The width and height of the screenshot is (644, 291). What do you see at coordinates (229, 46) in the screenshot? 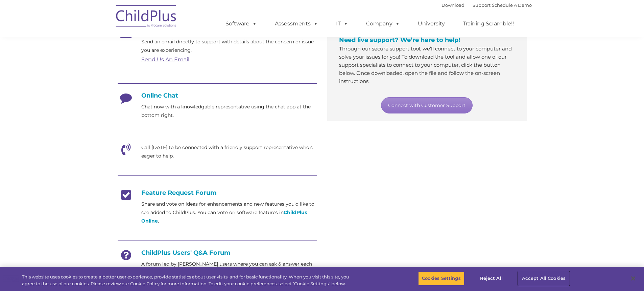
I see `p: Send an email directly to support with details about the concern or issue you are experiencing.` at bounding box center [229, 46].